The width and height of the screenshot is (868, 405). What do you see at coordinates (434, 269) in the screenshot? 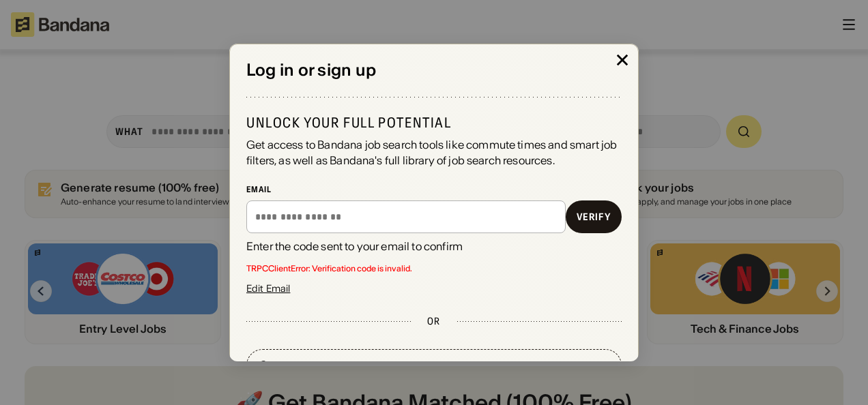
I see `span: TRPCClientError: Verification code is invalid.` at bounding box center [434, 269].